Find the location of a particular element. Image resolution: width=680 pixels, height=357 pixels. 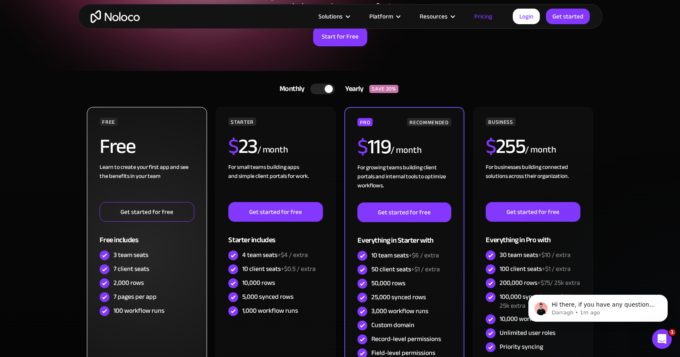

div: Everything in Starter with is located at coordinates (404, 235).